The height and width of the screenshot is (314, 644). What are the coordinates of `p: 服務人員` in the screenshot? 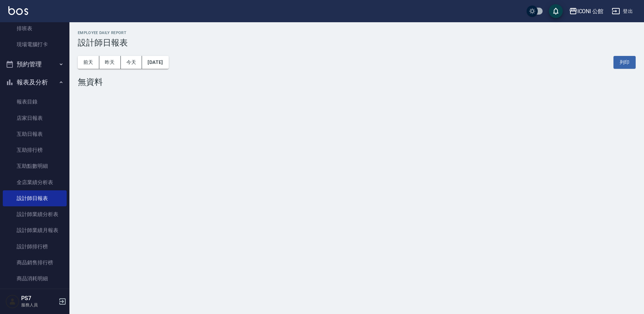 It's located at (39, 305).